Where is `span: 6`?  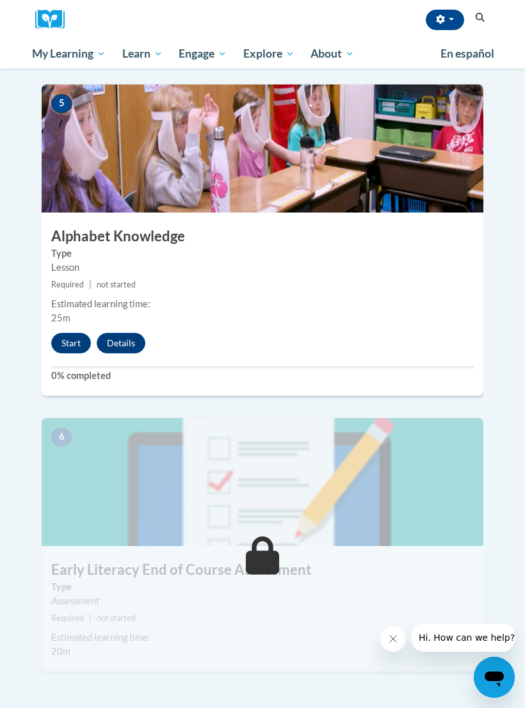
span: 6 is located at coordinates (61, 437).